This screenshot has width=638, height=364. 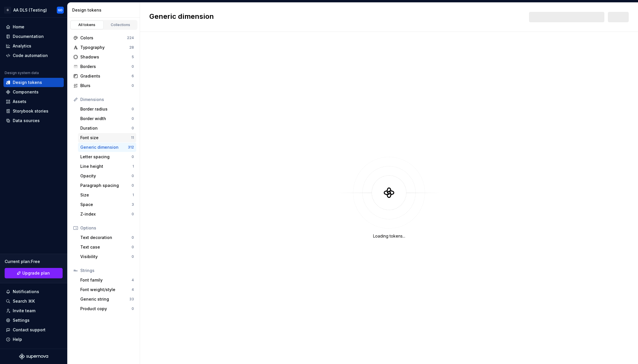 What do you see at coordinates (181, 17) in the screenshot?
I see `h2: Generic dimension` at bounding box center [181, 17].